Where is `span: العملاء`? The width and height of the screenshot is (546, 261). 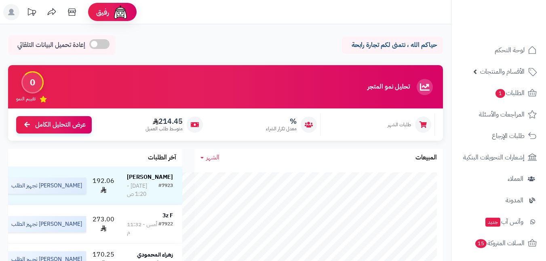 span: العملاء is located at coordinates (515, 179).